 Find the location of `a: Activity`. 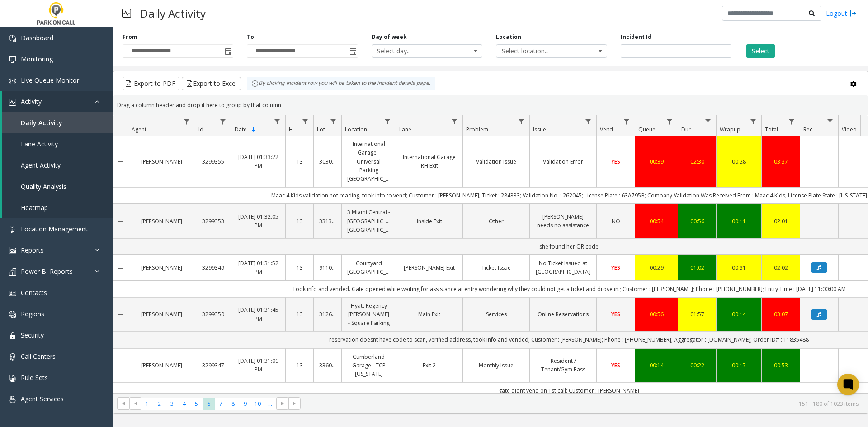

a: Activity is located at coordinates (57, 101).